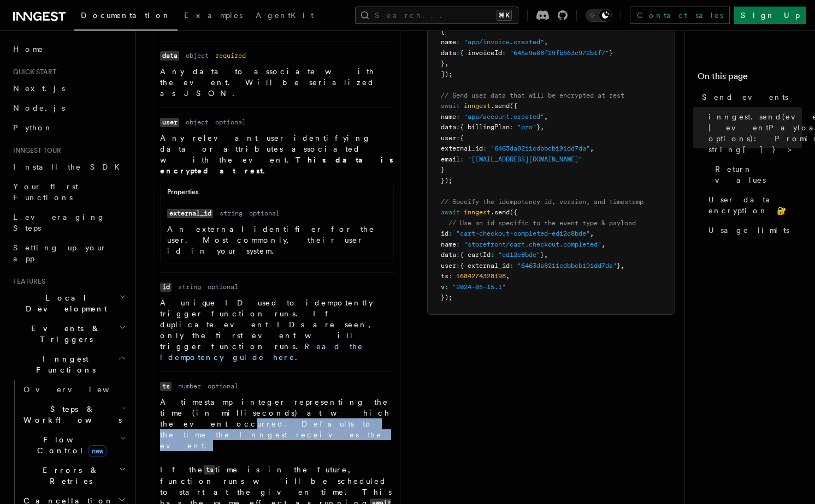 The width and height of the screenshot is (815, 504). What do you see at coordinates (770, 15) in the screenshot?
I see `a: Sign Up` at bounding box center [770, 15].